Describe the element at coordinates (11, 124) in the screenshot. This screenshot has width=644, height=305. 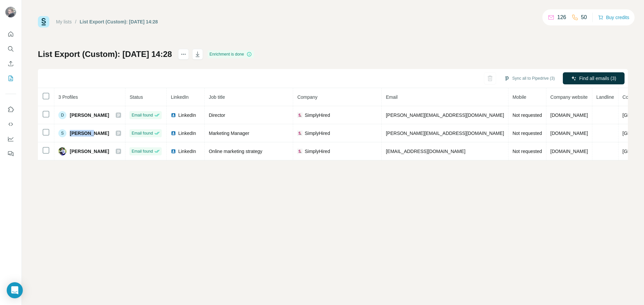
I see `button: Use Surfe API` at that location.